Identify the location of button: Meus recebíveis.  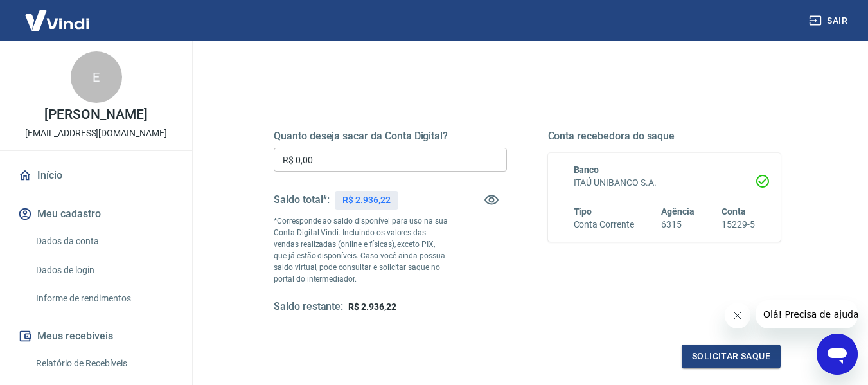
(96, 336).